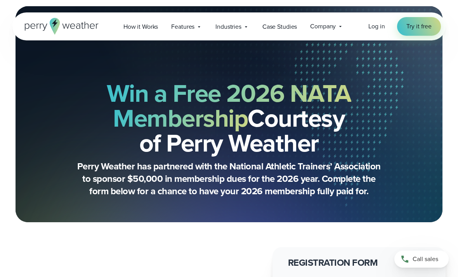 The width and height of the screenshot is (458, 277). I want to click on span: How it Works, so click(141, 27).